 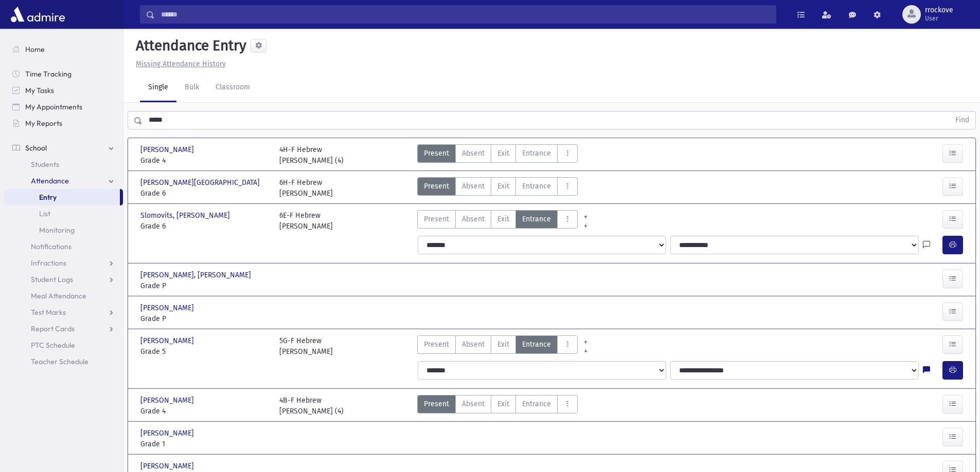 What do you see at coordinates (63, 280) in the screenshot?
I see `a: Student Logs` at bounding box center [63, 280].